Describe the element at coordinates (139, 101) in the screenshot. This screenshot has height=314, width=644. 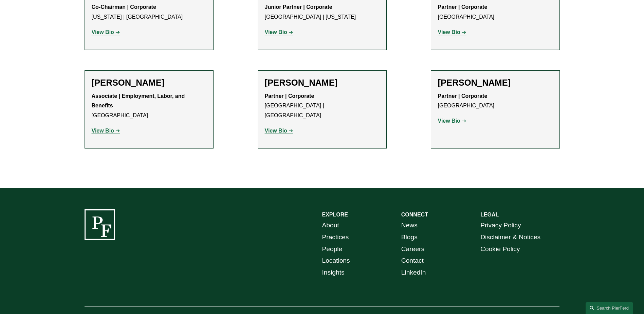
I see `strong: Associate | Employment, Labor, and Benefits` at that location.